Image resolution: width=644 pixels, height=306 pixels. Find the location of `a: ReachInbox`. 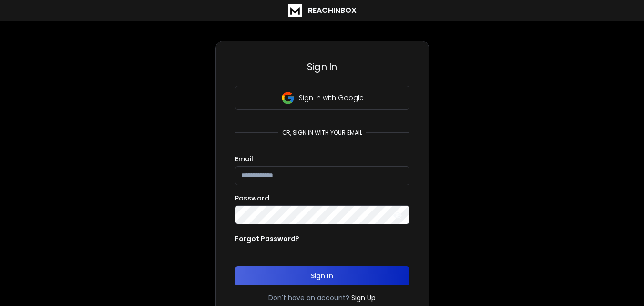

a: ReachInbox is located at coordinates (322, 11).